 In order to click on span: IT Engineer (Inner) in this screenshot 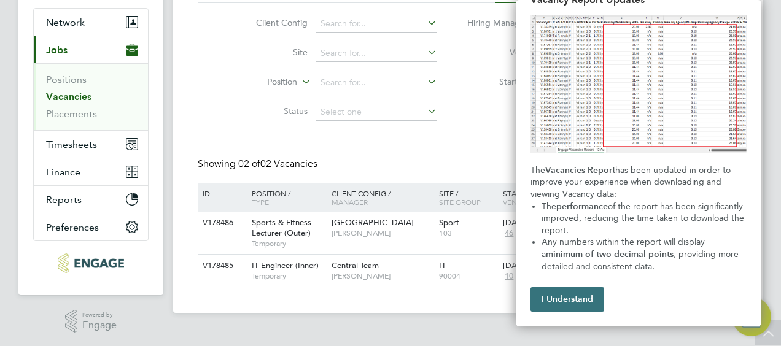, I will do `click(285, 265)`.